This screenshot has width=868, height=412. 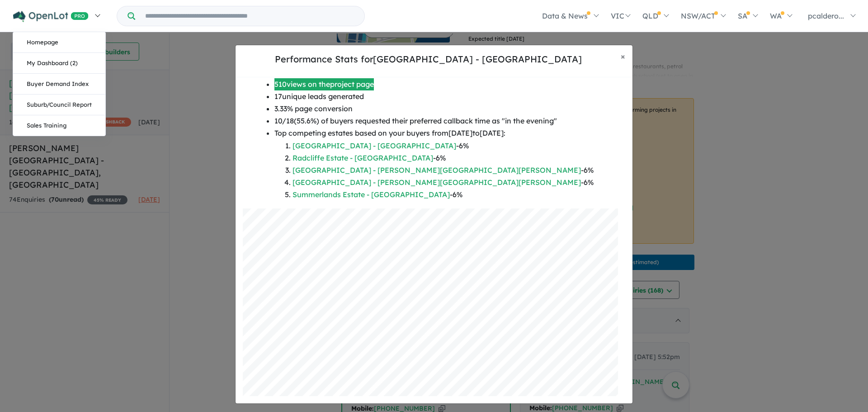 What do you see at coordinates (249, 16) in the screenshot?
I see `input: Try estate name, suburb, builder or developer` at bounding box center [249, 16].